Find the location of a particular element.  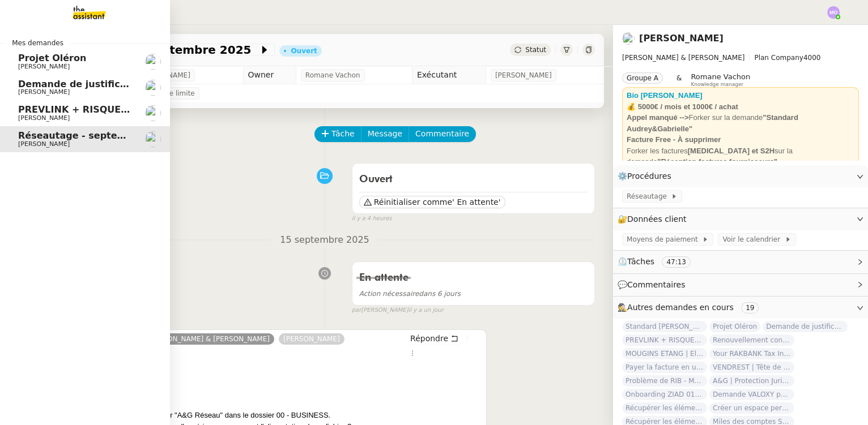

div: 💬Commentaires is located at coordinates (740, 285).